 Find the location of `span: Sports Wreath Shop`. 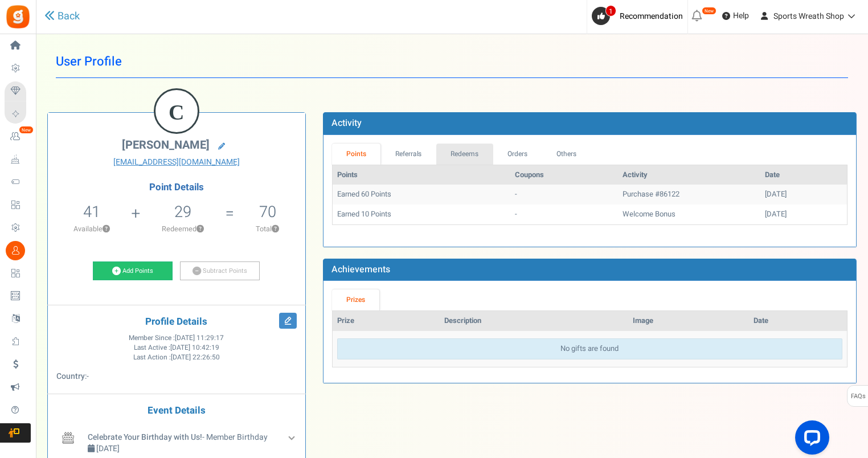

span: Sports Wreath Shop is located at coordinates (809, 16).